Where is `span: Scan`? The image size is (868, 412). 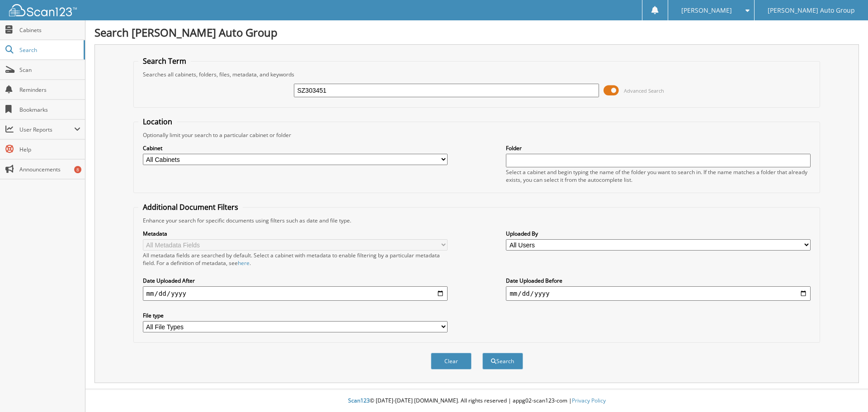 span: Scan is located at coordinates (49, 69).